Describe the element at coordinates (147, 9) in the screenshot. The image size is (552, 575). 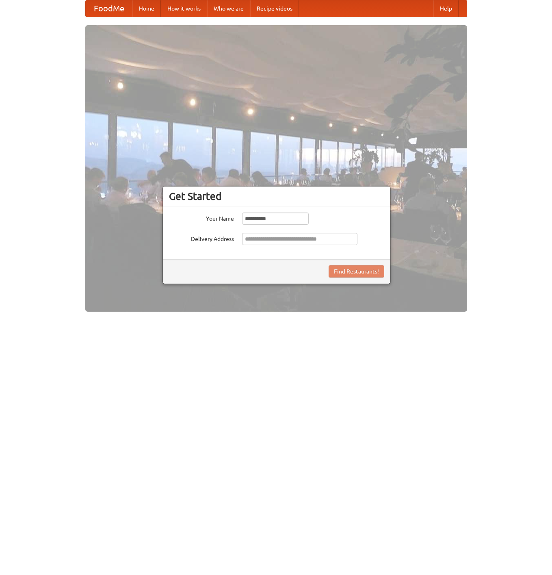
I see `a: Home` at that location.